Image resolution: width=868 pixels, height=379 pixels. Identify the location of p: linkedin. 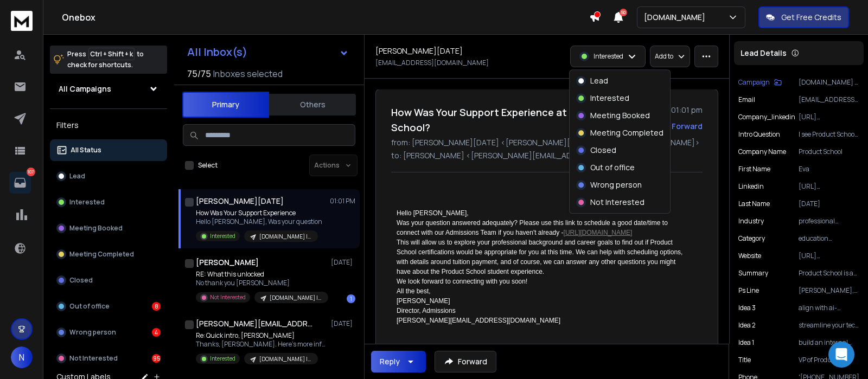
(751, 187).